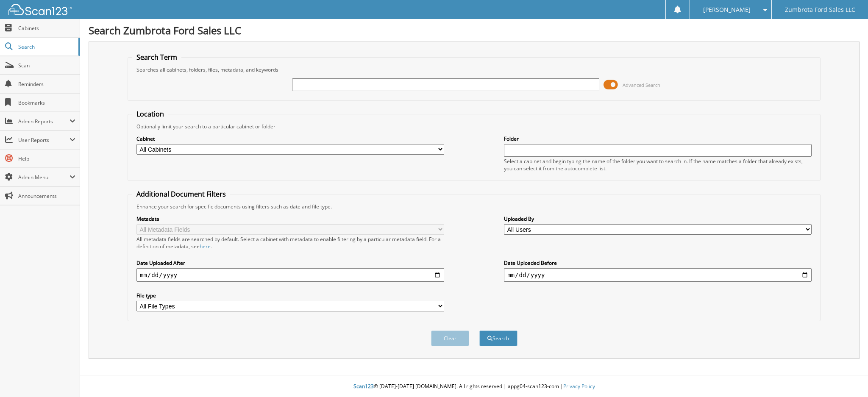 Image resolution: width=868 pixels, height=397 pixels. I want to click on span: Scan123, so click(364, 386).